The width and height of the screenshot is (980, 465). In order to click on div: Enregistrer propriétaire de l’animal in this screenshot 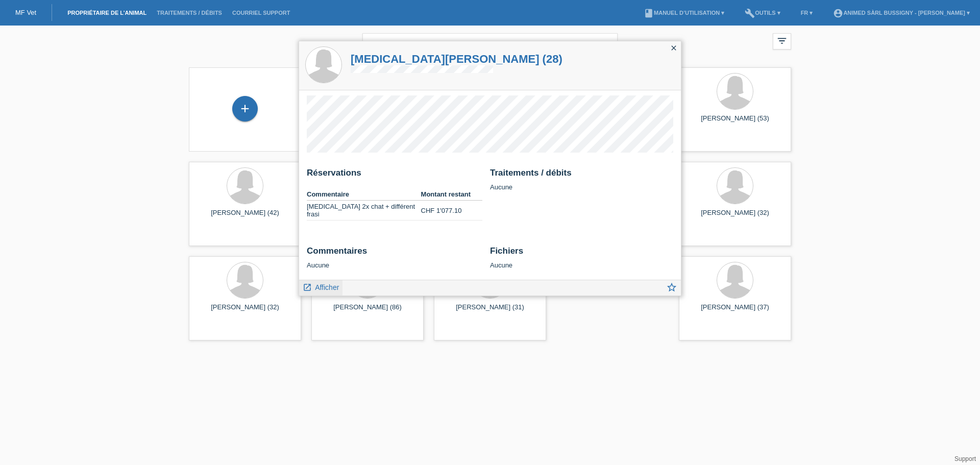, I will do `click(245, 109)`.